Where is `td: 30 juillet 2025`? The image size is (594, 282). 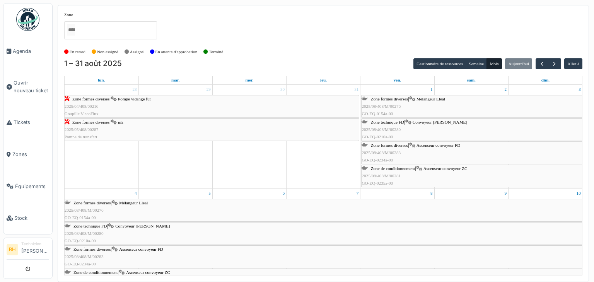 td: 30 juillet 2025 is located at coordinates (249, 137).